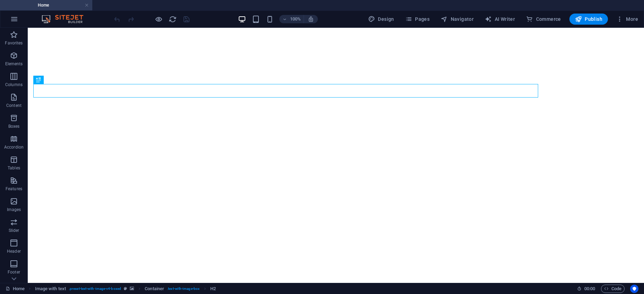 The image size is (644, 294). Describe the element at coordinates (418, 19) in the screenshot. I see `span: Pages` at that location.